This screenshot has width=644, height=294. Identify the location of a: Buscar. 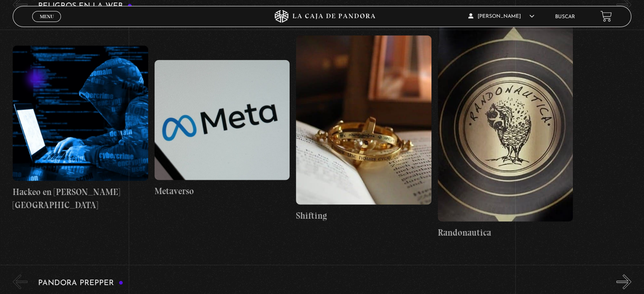
(565, 17).